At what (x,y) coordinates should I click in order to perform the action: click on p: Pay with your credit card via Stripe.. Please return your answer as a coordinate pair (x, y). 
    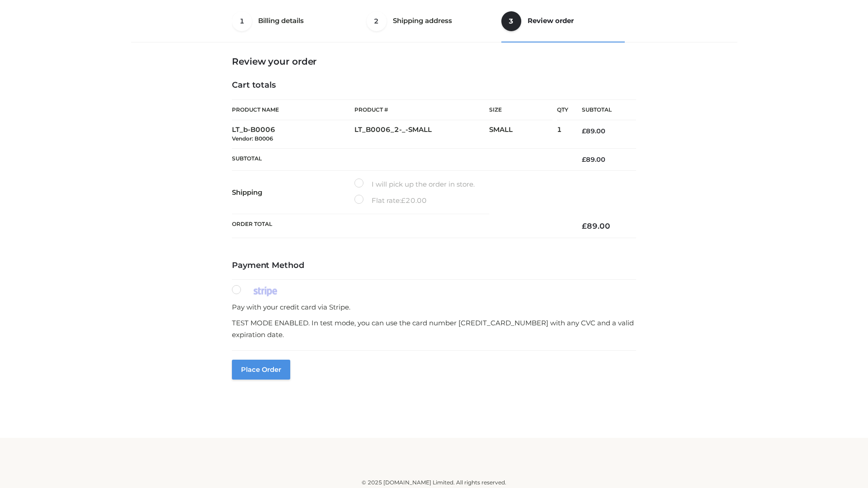
    Looking at the image, I should click on (434, 307).